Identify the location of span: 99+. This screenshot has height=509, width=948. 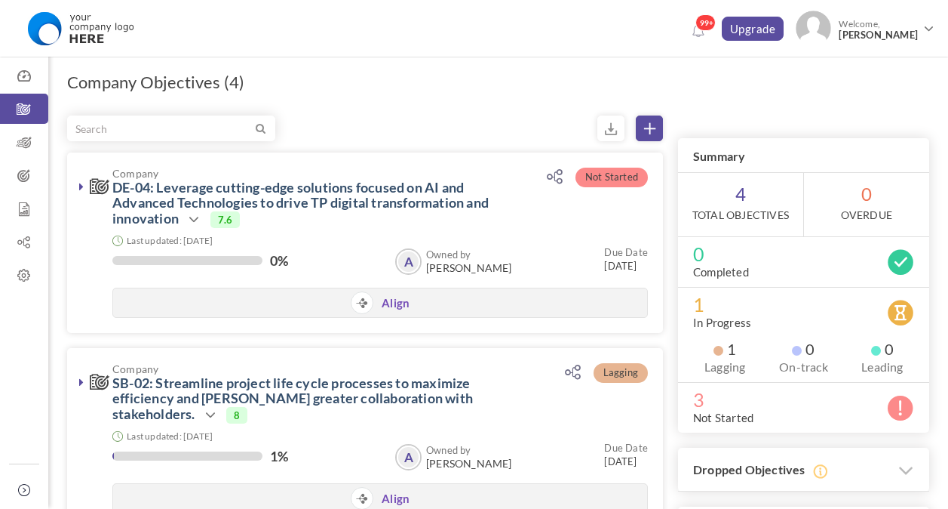
(706, 23).